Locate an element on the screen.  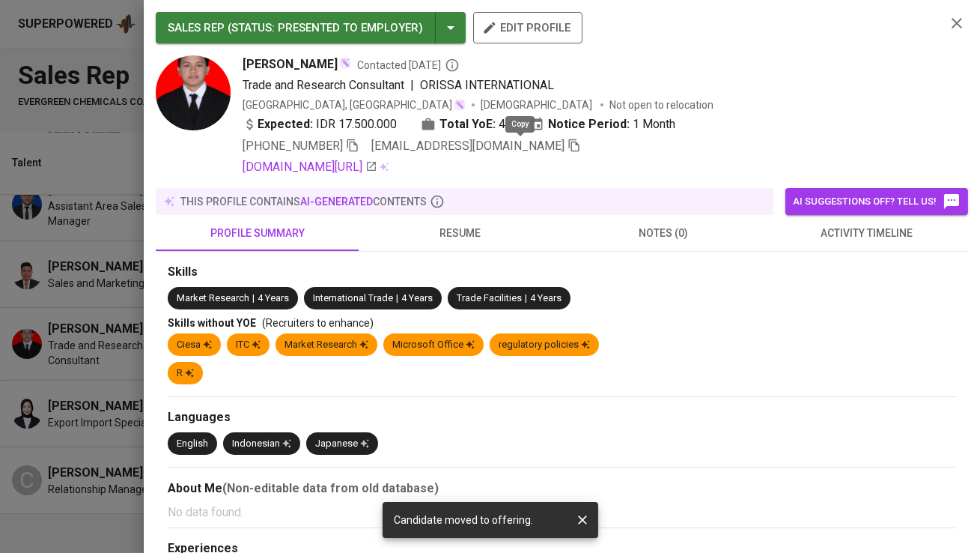
span: profile summary is located at coordinates (257, 233).